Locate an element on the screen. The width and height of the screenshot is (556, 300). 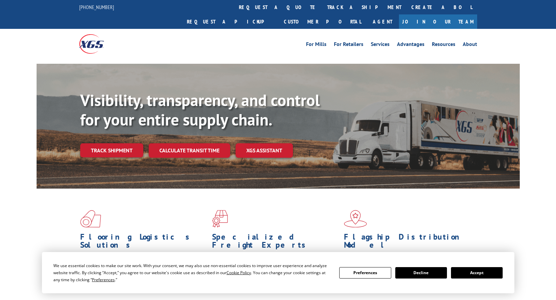
a: Calculate transit time is located at coordinates (189, 150).